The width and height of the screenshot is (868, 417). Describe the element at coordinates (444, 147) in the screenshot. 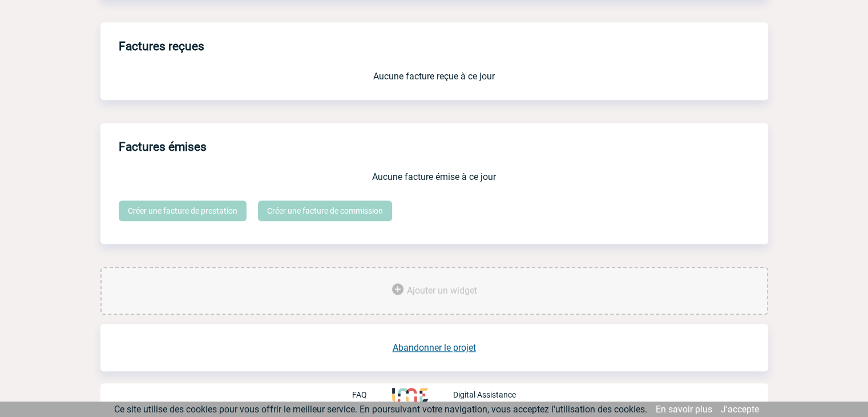

I see `h3: Factures émises` at that location.